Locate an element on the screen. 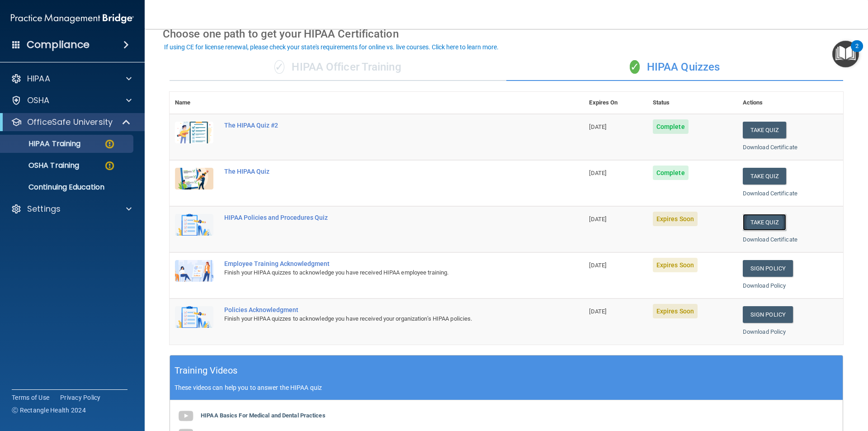 This screenshot has width=868, height=431. th: Status is located at coordinates (692, 103).